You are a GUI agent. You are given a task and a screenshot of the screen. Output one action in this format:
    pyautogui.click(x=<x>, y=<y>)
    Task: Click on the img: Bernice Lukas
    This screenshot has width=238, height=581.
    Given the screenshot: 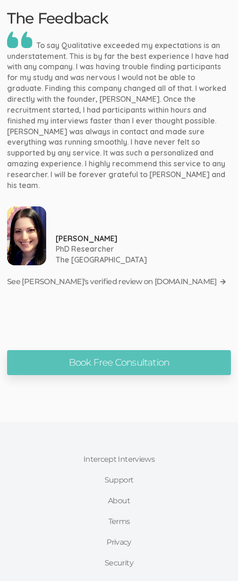 What is the action you would take?
    pyautogui.click(x=26, y=236)
    